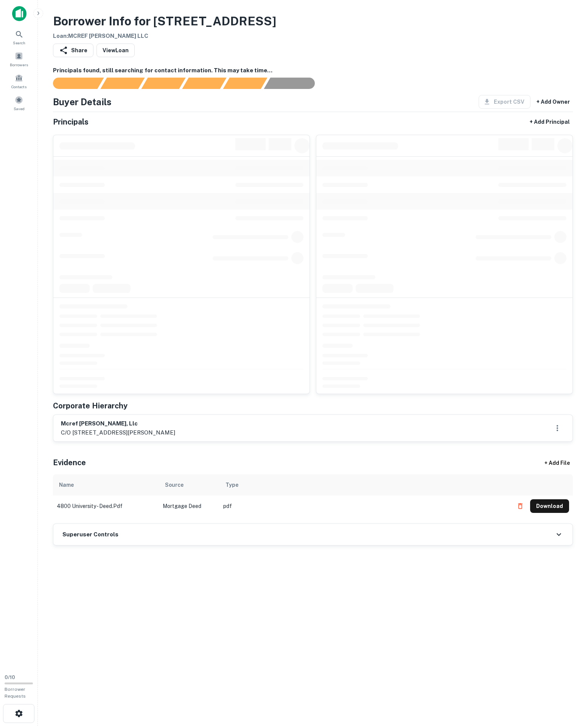 The height and width of the screenshot is (726, 588). Describe the element at coordinates (313, 499) in the screenshot. I see `div: scrollable content` at that location.